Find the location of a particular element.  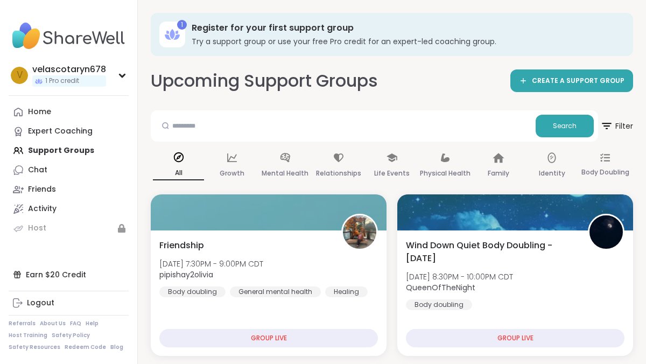

button: Search is located at coordinates (565, 126).